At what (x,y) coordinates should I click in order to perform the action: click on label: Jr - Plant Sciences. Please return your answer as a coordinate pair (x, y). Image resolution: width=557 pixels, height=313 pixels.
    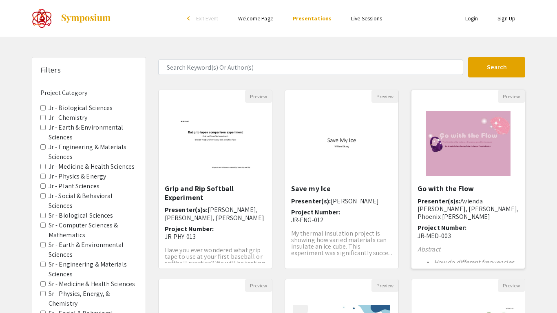
    Looking at the image, I should click on (74, 186).